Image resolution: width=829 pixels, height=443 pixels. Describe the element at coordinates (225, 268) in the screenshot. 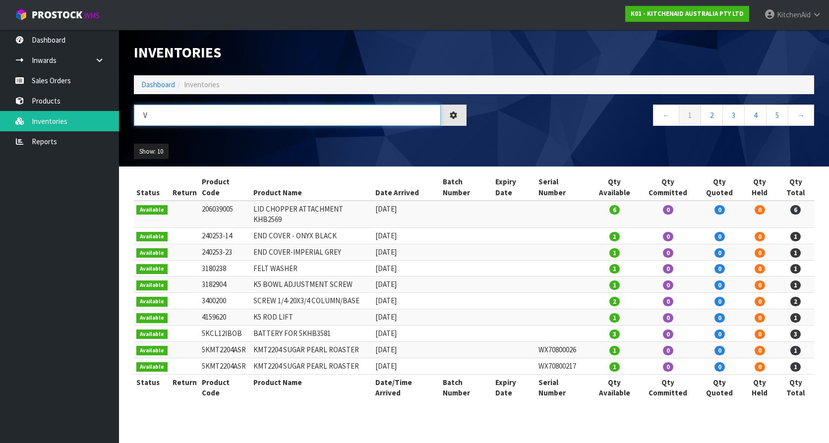

I see `td: 3180238` at that location.